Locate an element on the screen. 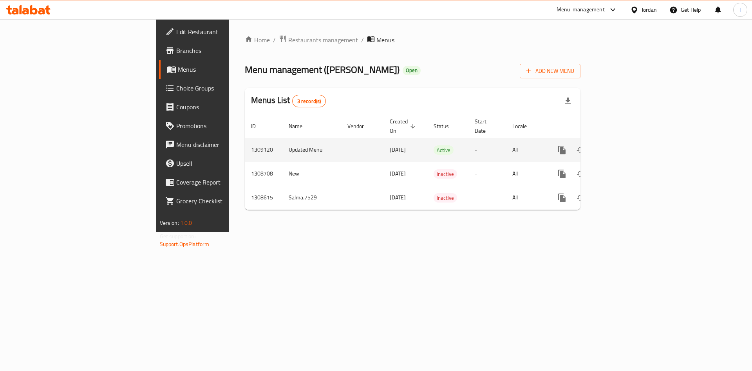 Image resolution: width=752 pixels, height=371 pixels. h2: Menus List is located at coordinates (288, 101).